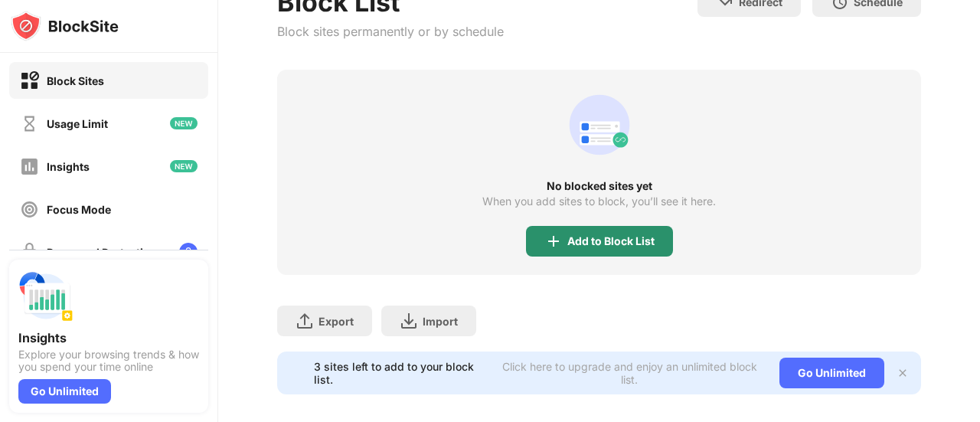  What do you see at coordinates (401, 373) in the screenshot?
I see `div: 3 sites left to add to your block list.` at bounding box center [401, 373].